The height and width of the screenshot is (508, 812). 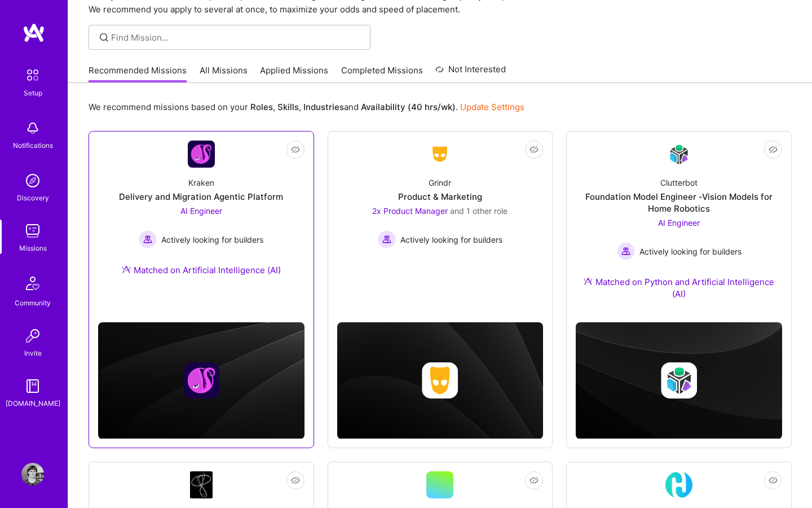 What do you see at coordinates (288, 107) in the screenshot?
I see `b: Skills` at bounding box center [288, 107].